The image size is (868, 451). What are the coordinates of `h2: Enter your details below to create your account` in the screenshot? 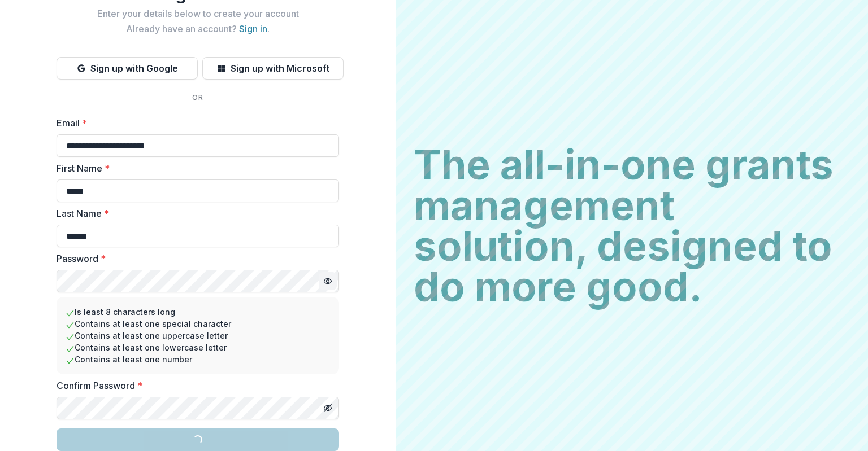 It's located at (198, 14).